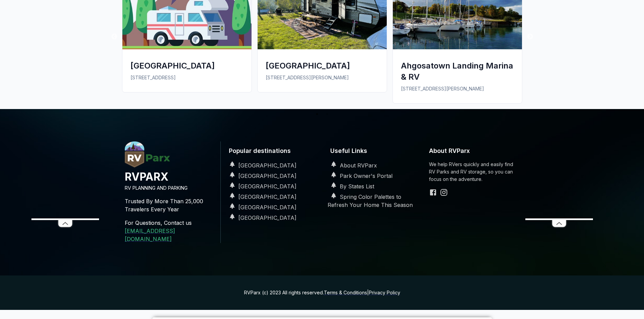  I want to click on h6: Popular destinations, so click(272, 151).